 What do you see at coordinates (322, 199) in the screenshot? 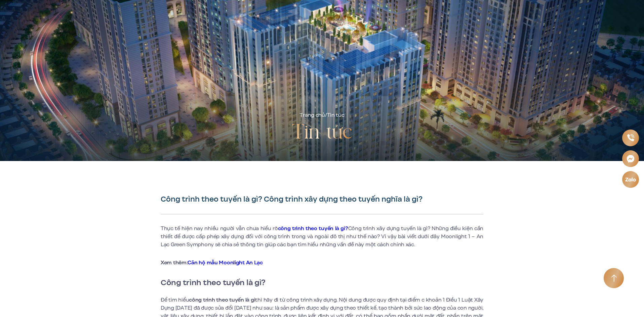
I see `h1: Công trình theo tuyến là gì? Công trình xây dựng theo tuyến nghĩa là gì?` at bounding box center [322, 199].